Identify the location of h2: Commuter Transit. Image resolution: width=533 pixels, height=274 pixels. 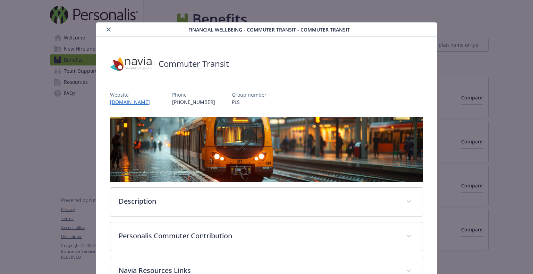
(193, 64).